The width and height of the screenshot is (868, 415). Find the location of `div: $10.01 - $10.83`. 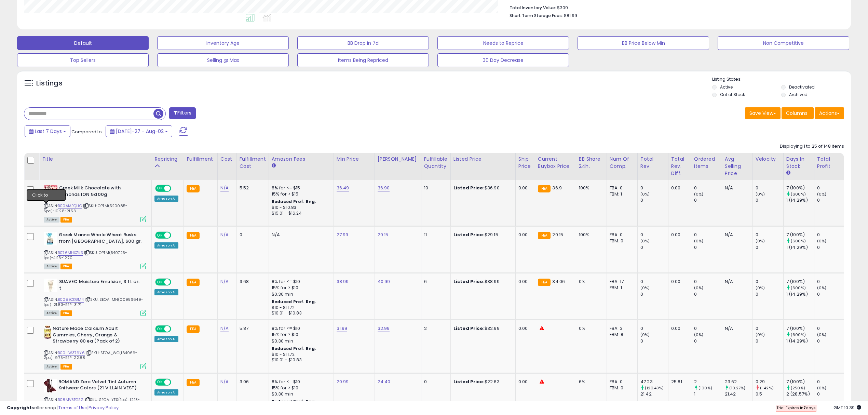

div: $10.01 - $10.83 is located at coordinates (300, 360).